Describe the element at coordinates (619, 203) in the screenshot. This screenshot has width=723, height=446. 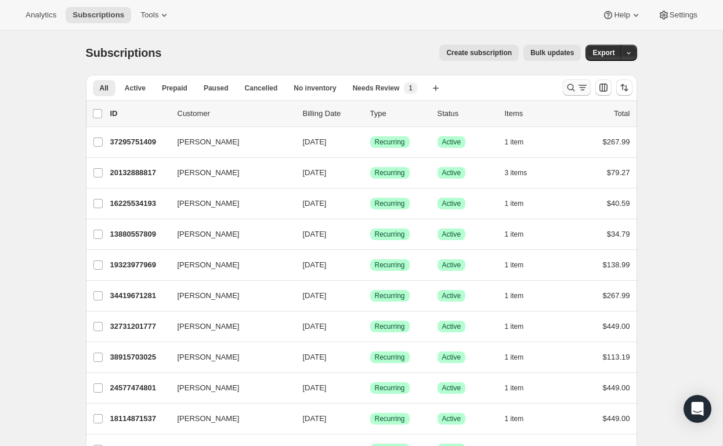
I see `span: $40.59` at that location.